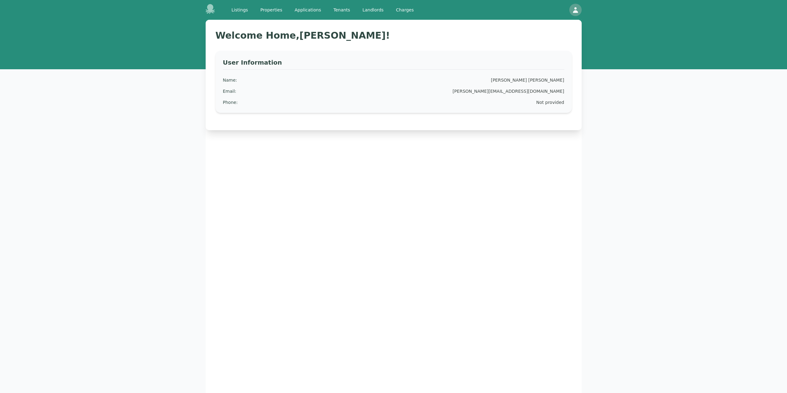 Image resolution: width=787 pixels, height=393 pixels. I want to click on div: Phone :, so click(230, 102).